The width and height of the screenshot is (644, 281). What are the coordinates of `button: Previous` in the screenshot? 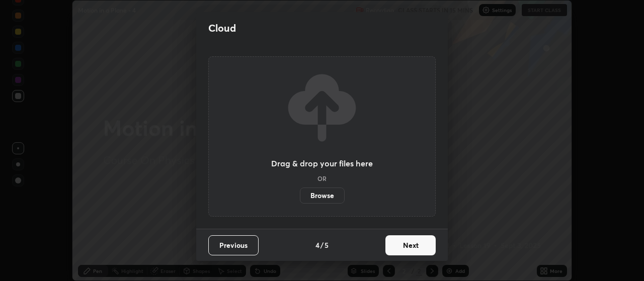 It's located at (234, 245).